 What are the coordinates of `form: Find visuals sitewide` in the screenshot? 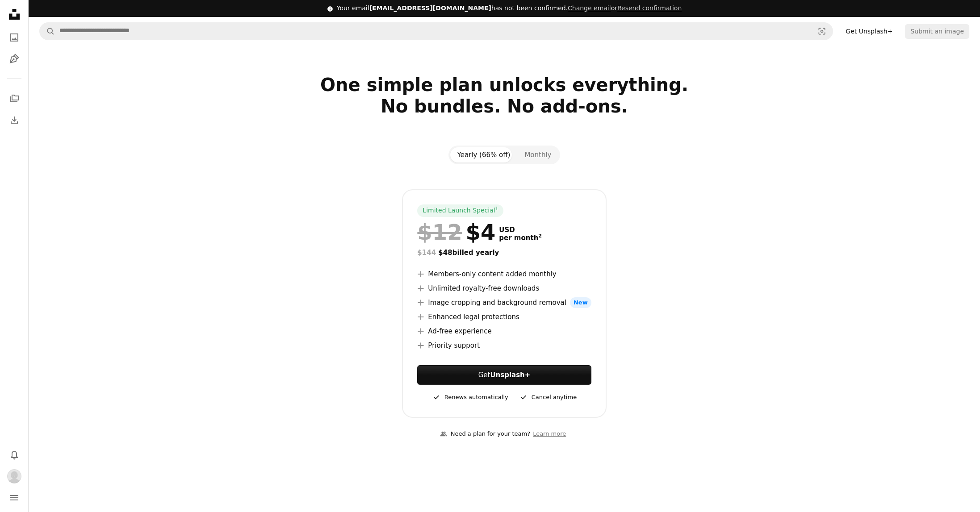 It's located at (436, 31).